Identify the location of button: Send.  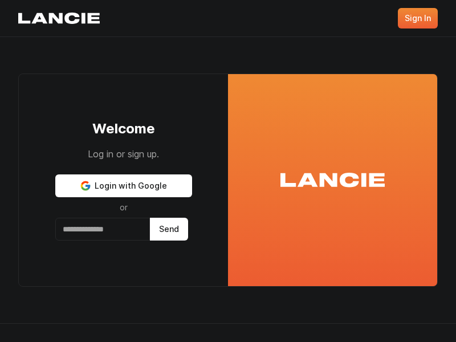
(169, 229).